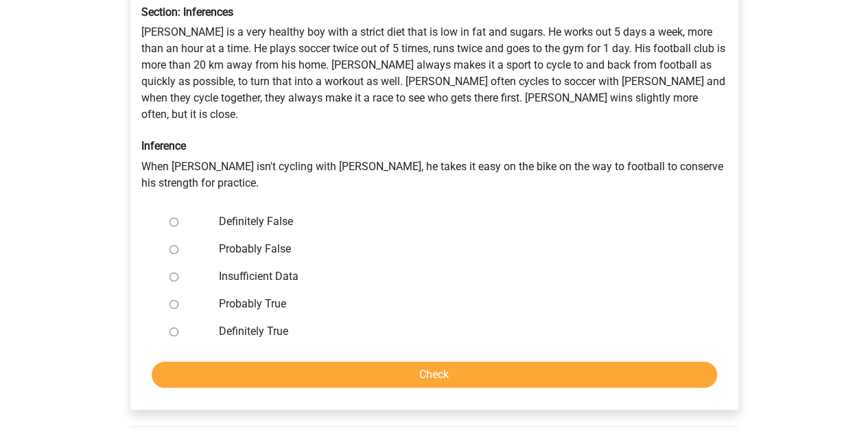 The height and width of the screenshot is (433, 868). Describe the element at coordinates (434, 12) in the screenshot. I see `h6: Section: Inferences` at that location.